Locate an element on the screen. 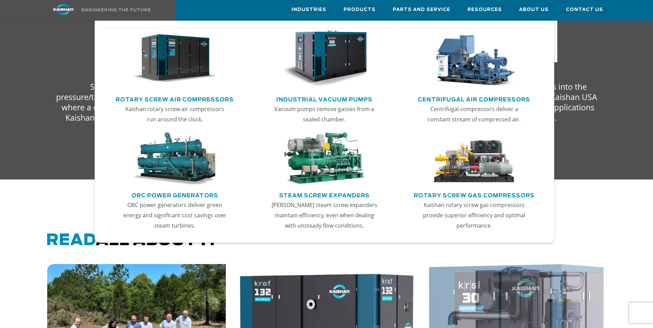 Image resolution: width=653 pixels, height=328 pixels. span: Industries is located at coordinates (309, 10).